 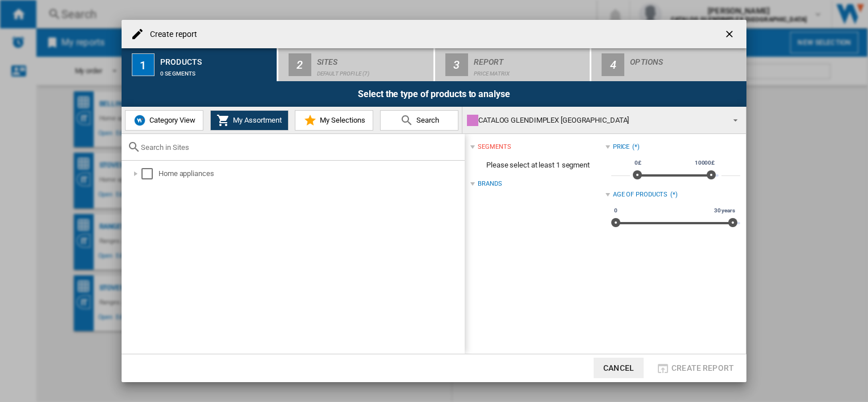 What do you see at coordinates (426, 120) in the screenshot?
I see `span: Search` at bounding box center [426, 120].